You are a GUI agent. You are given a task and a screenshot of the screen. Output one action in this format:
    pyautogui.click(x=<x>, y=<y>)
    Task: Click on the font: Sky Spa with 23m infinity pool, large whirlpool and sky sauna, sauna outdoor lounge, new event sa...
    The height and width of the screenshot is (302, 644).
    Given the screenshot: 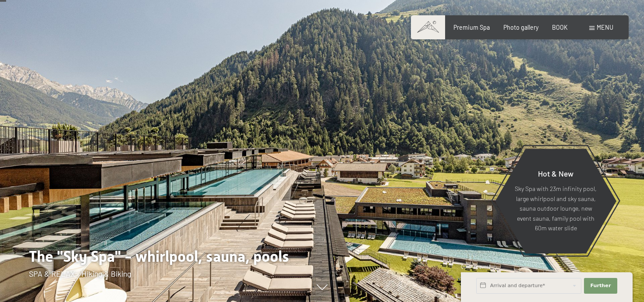 What is the action you would take?
    pyautogui.click(x=555, y=208)
    